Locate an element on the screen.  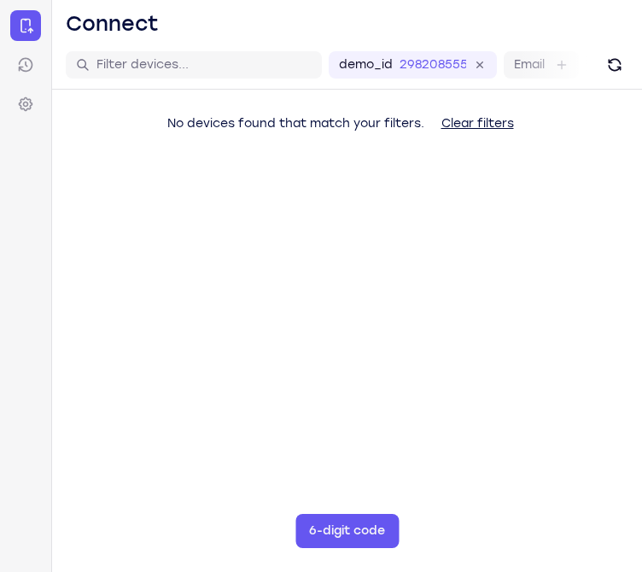
label: demo_id is located at coordinates (365, 65).